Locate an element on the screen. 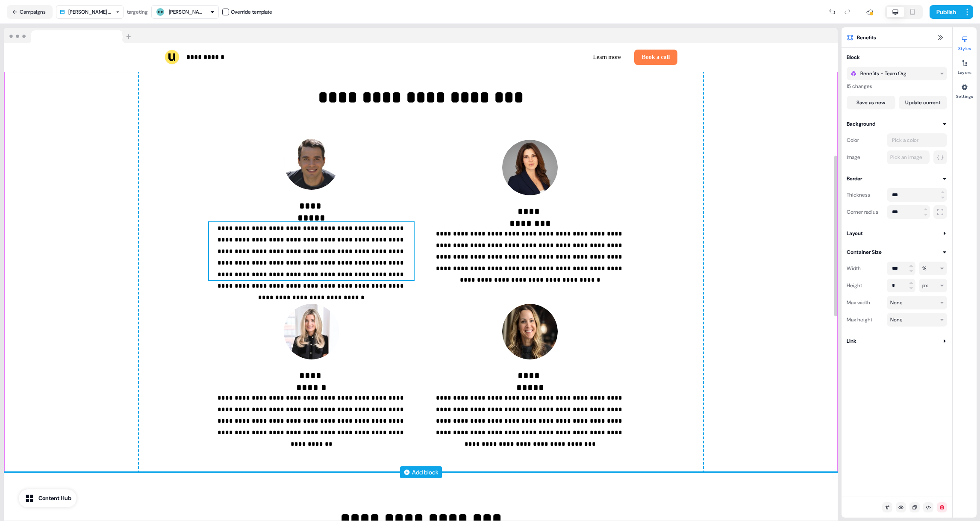 The width and height of the screenshot is (980, 521). div: Max width is located at coordinates (865, 303).